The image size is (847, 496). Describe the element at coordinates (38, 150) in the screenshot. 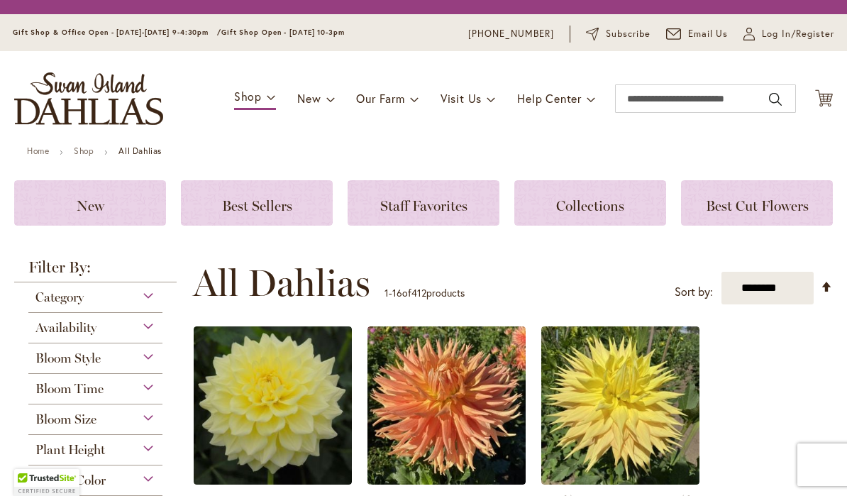

I see `a: Home` at that location.